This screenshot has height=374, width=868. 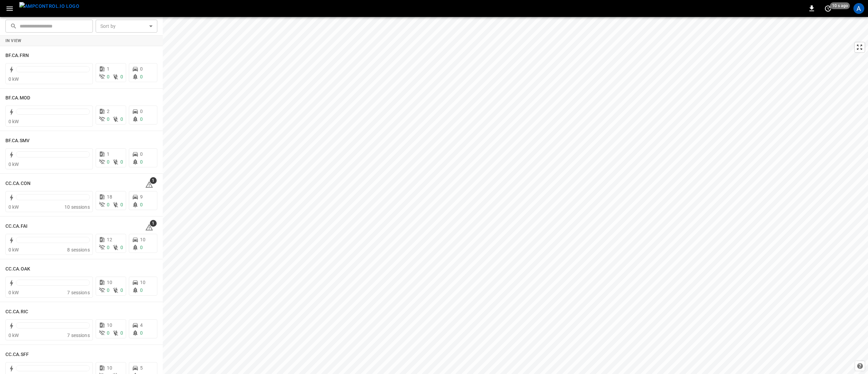 What do you see at coordinates (17, 312) in the screenshot?
I see `h6: CC.CA.RIC` at bounding box center [17, 312].